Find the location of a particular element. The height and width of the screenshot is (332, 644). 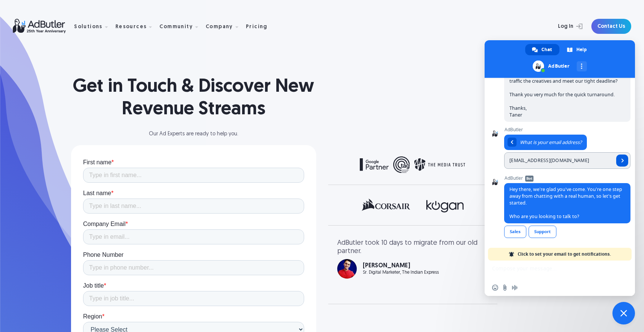

a: Pricing is located at coordinates (260, 26).